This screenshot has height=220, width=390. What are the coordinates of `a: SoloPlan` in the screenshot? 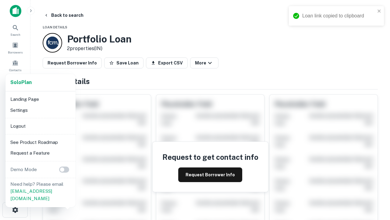 It's located at (21, 82).